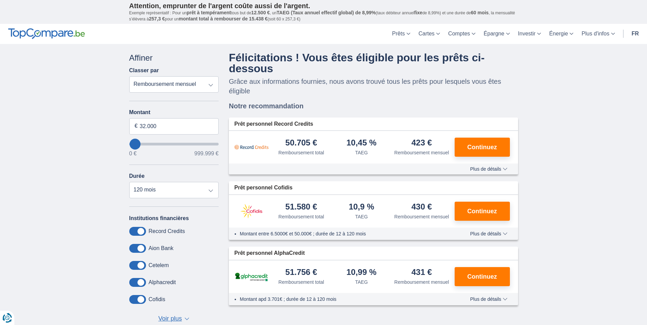  I want to click on div: 10,45 %, so click(361, 143).